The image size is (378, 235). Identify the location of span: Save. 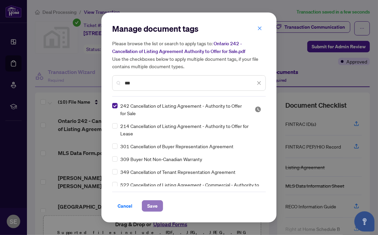
(152, 206).